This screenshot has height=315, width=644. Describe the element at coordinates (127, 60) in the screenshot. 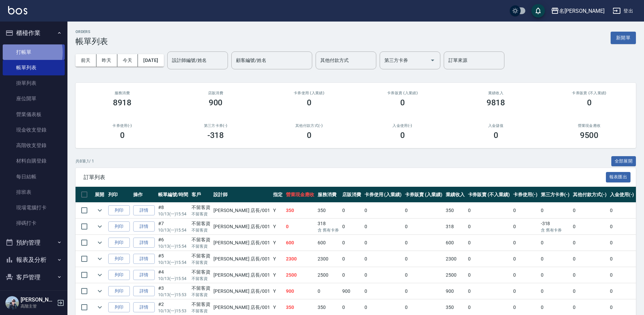

I see `button: 今天` at that location.